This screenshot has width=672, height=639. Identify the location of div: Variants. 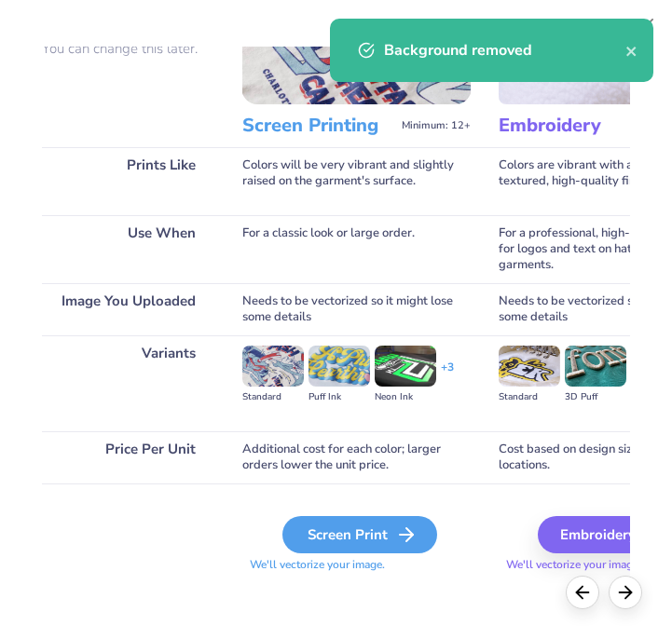
(127, 383).